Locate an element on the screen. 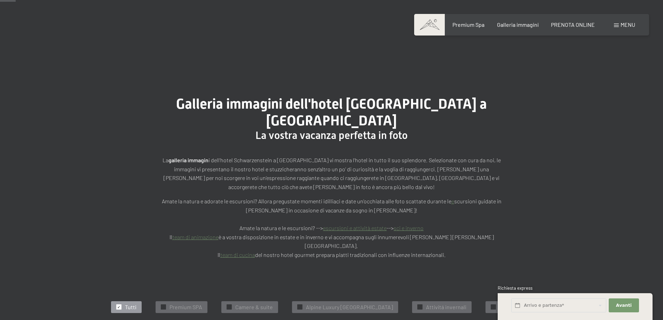 This screenshot has height=320, width=663. a: sci e inverno is located at coordinates (408, 227).